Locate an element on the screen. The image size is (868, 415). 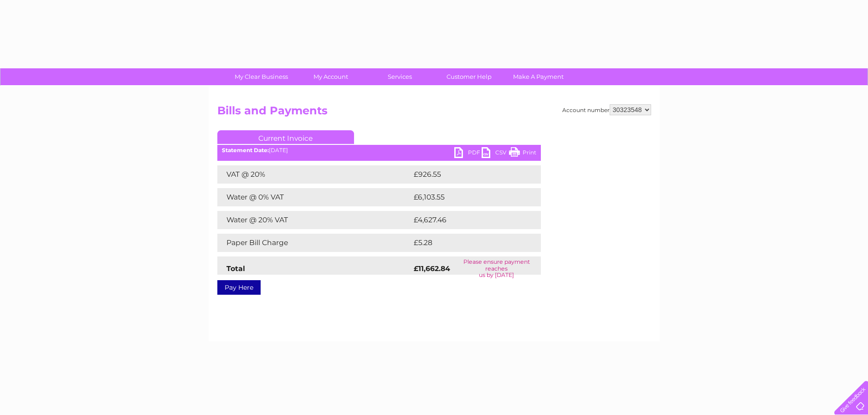
a: PDF is located at coordinates (468, 154).